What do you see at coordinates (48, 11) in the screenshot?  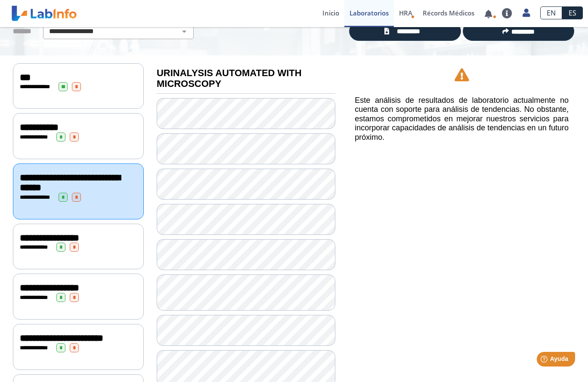 I see `span: Ayuda` at bounding box center [48, 11].